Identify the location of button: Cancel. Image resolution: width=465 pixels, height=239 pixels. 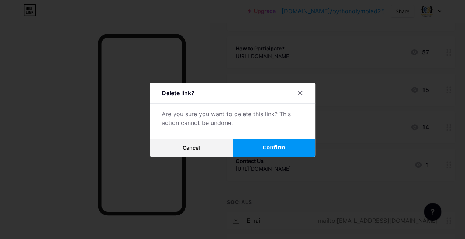
(191, 148).